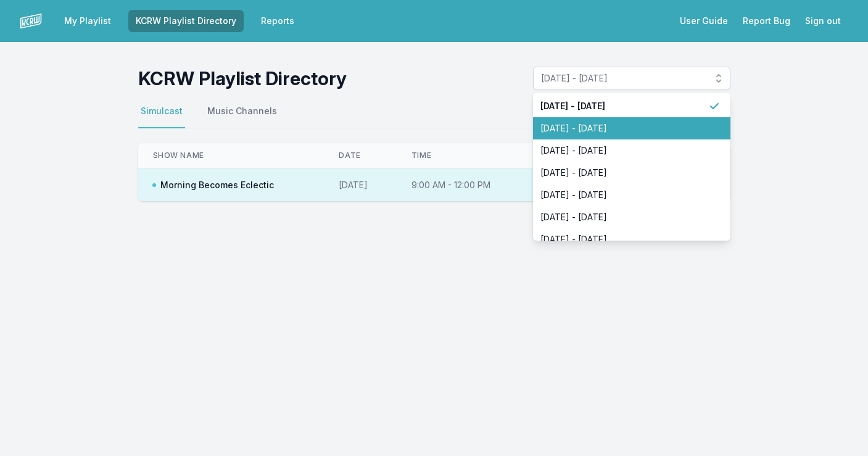 Image resolution: width=868 pixels, height=456 pixels. Describe the element at coordinates (823, 21) in the screenshot. I see `button: Sign out` at that location.